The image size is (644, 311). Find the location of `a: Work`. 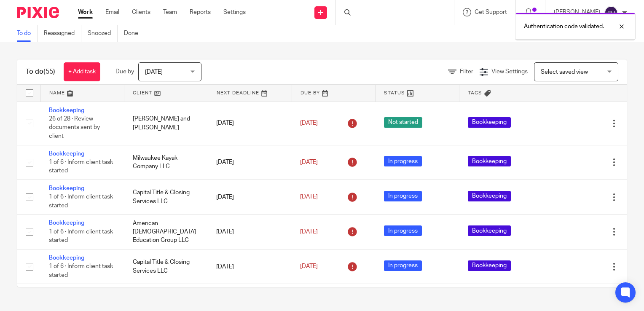

a: Work is located at coordinates (85, 12).